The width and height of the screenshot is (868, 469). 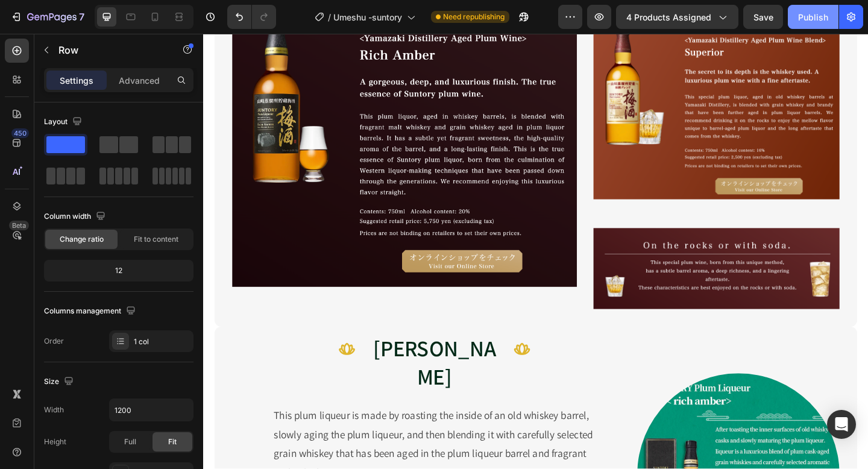 I want to click on div: Order, so click(x=53, y=341).